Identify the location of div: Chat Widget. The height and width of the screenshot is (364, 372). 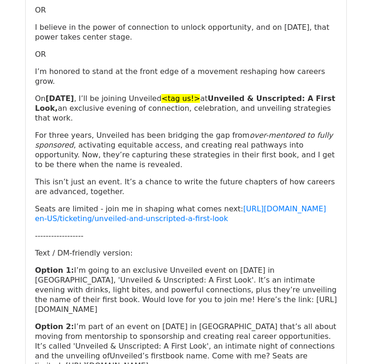
(348, 342).